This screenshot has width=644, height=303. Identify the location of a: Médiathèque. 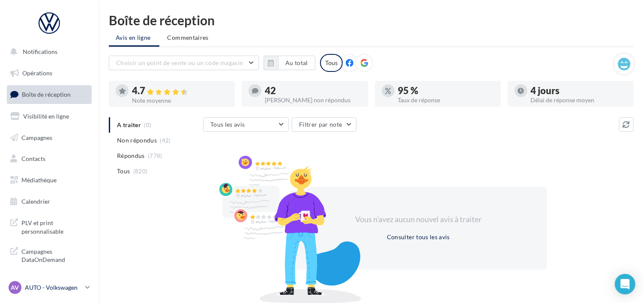
(49, 180).